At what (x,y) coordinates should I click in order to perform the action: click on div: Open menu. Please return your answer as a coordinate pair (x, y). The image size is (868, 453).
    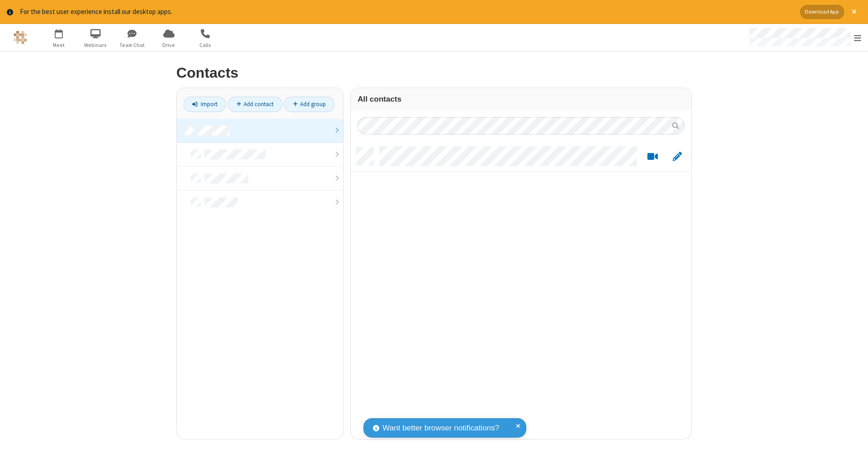
    Looking at the image, I should click on (804, 38).